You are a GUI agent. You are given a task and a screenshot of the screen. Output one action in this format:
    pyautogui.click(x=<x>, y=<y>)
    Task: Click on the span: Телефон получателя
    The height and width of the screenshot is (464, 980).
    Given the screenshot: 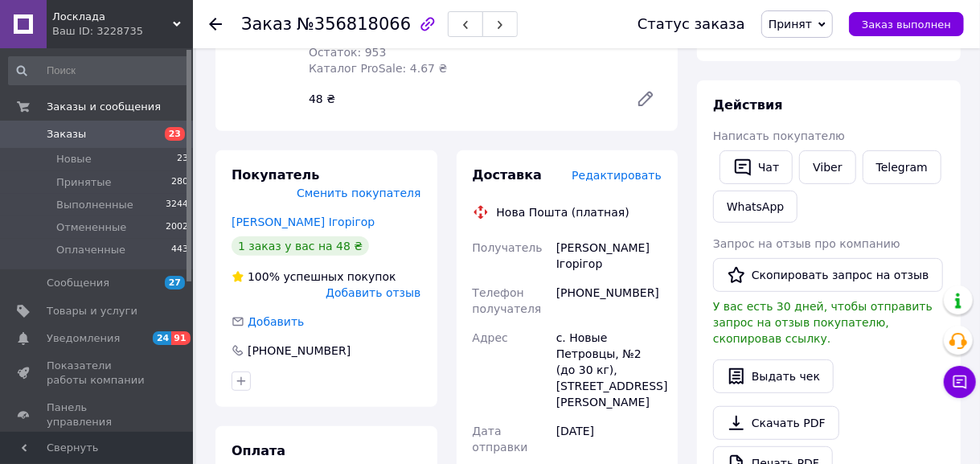 What is the action you would take?
    pyautogui.click(x=507, y=301)
    